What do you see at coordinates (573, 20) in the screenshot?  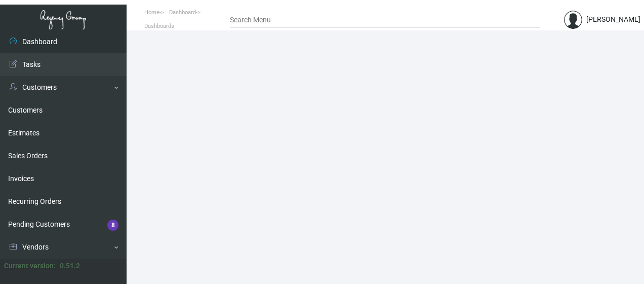 I see `img: admin@bootstrapmaster.com` at bounding box center [573, 20].